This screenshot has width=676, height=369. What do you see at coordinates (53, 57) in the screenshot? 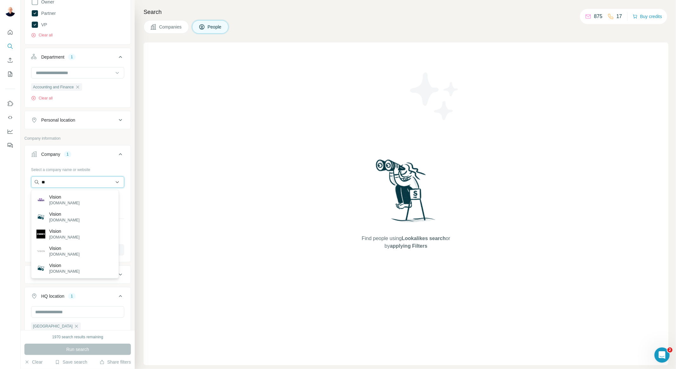
I see `div: Department` at bounding box center [53, 57].